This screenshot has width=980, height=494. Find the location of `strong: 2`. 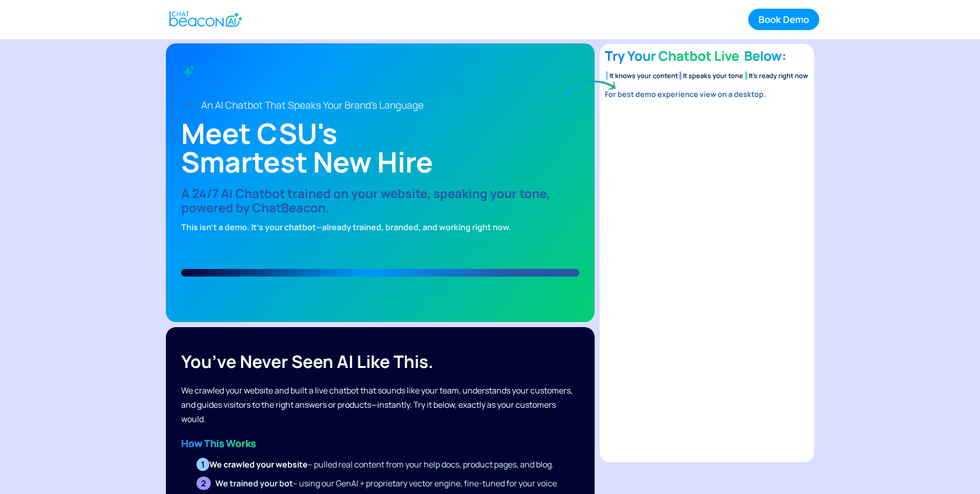

strong: 2 is located at coordinates (204, 483).